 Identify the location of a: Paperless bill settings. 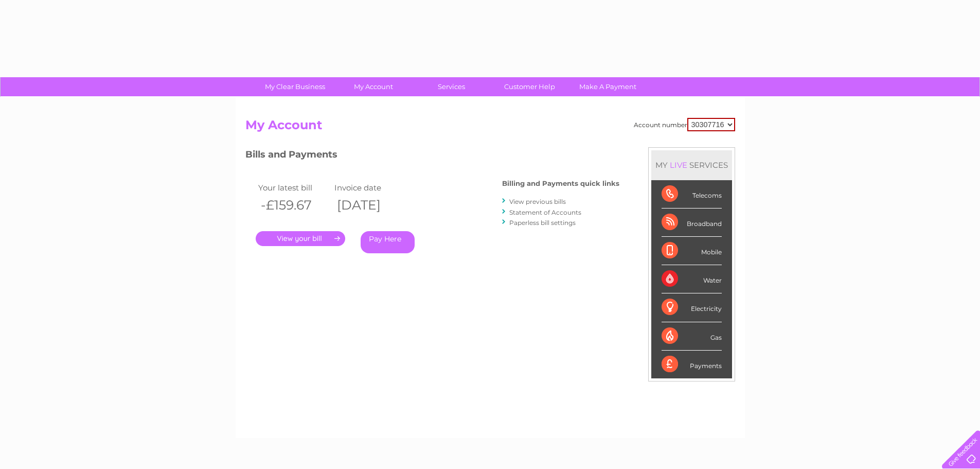
(543, 223).